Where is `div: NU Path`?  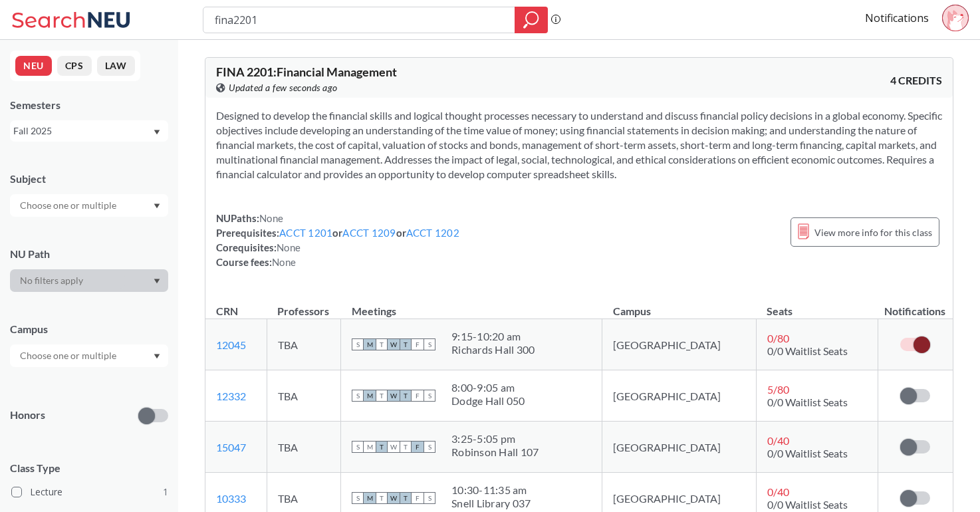
div: NU Path is located at coordinates (89, 254).